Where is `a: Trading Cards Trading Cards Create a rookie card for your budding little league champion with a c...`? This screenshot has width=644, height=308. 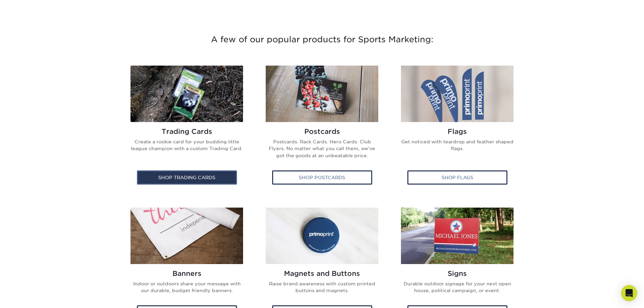 a: Trading Cards Trading Cards Create a rookie card for your budding little league champion with a c... is located at coordinates (187, 128).